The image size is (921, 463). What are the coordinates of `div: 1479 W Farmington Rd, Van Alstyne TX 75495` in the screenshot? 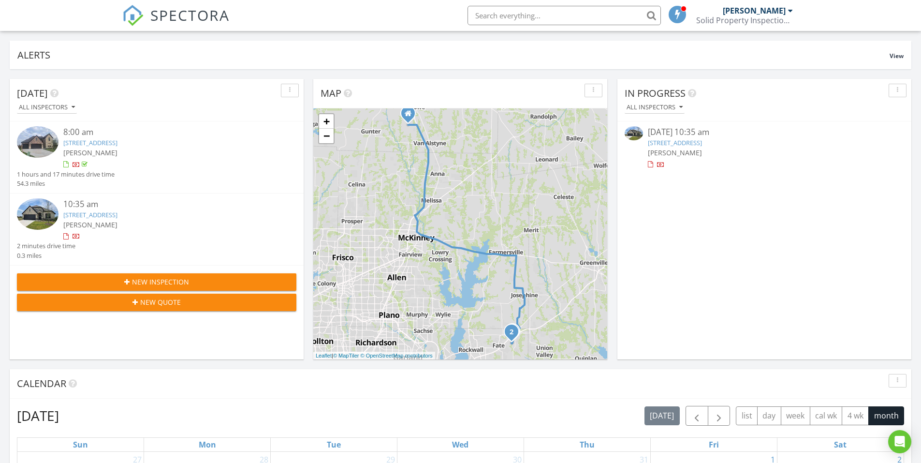 It's located at (411, 116).